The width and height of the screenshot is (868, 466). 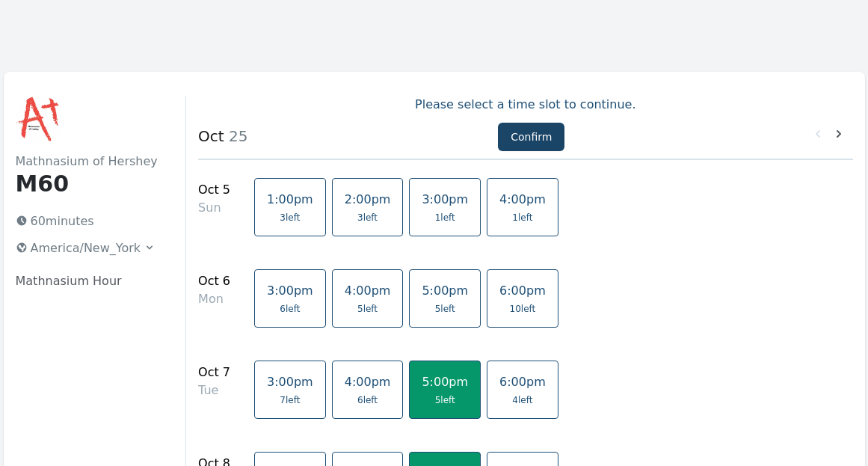 I want to click on span: 25, so click(x=236, y=136).